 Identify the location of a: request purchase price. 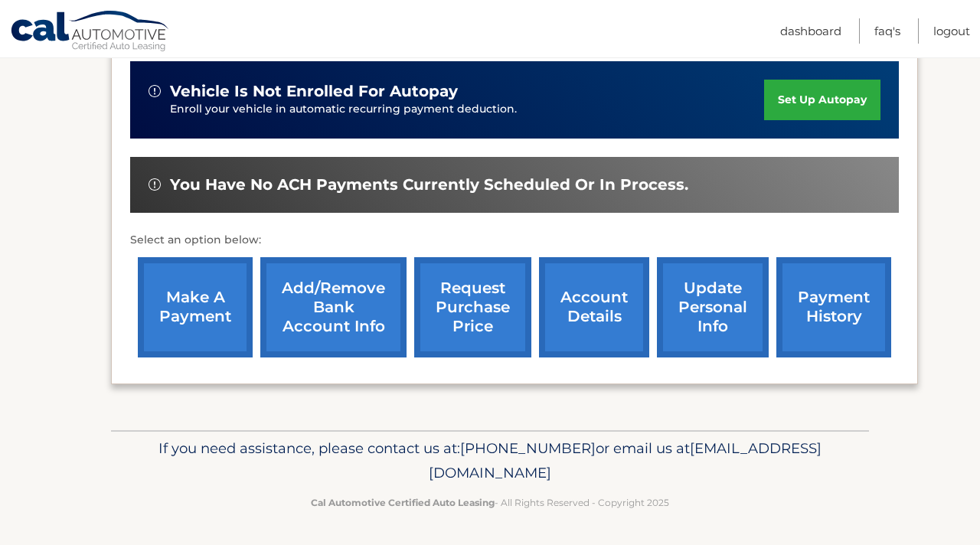
(472, 307).